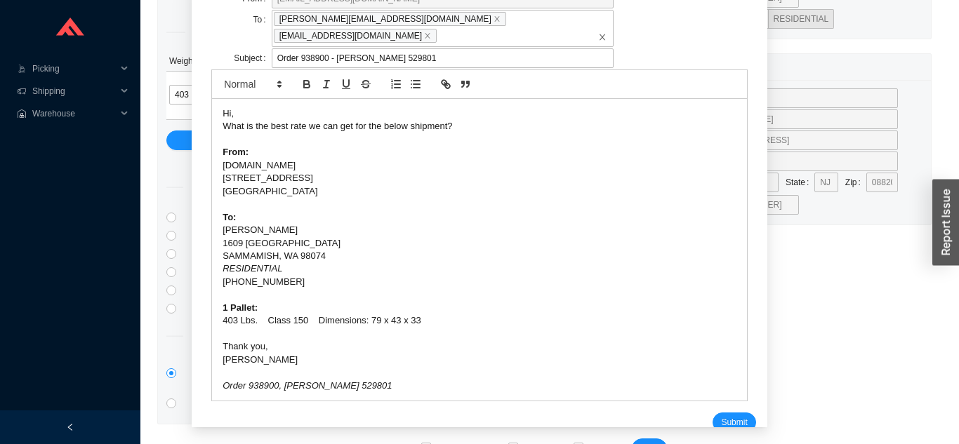  Describe the element at coordinates (252, 58) in the screenshot. I see `label: Subject` at that location.